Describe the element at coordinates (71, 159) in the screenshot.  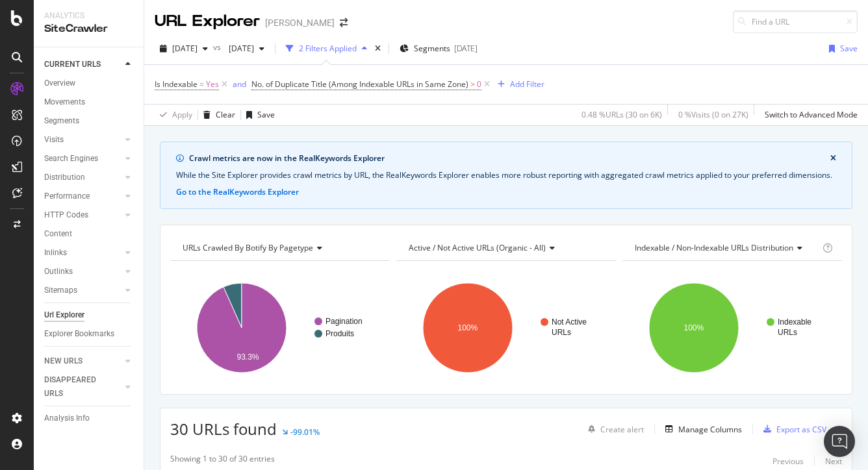
I see `div: Search Engines` at that location.